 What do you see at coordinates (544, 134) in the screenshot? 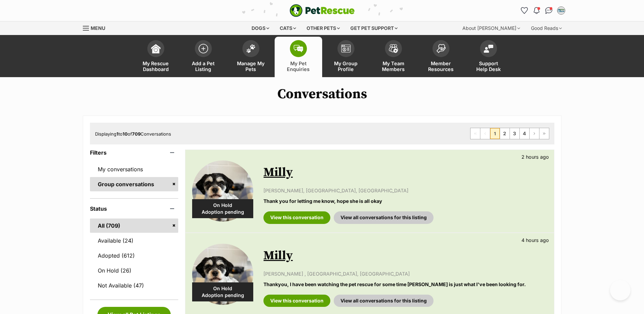
I see `a: Last page` at bounding box center [544, 134].